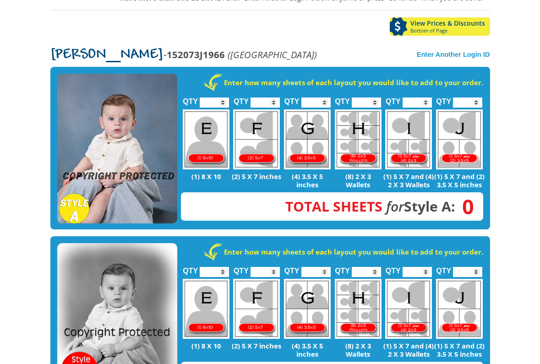 Image resolution: width=540 pixels, height=364 pixels. What do you see at coordinates (464, 206) in the screenshot?
I see `span: 0` at bounding box center [464, 206].